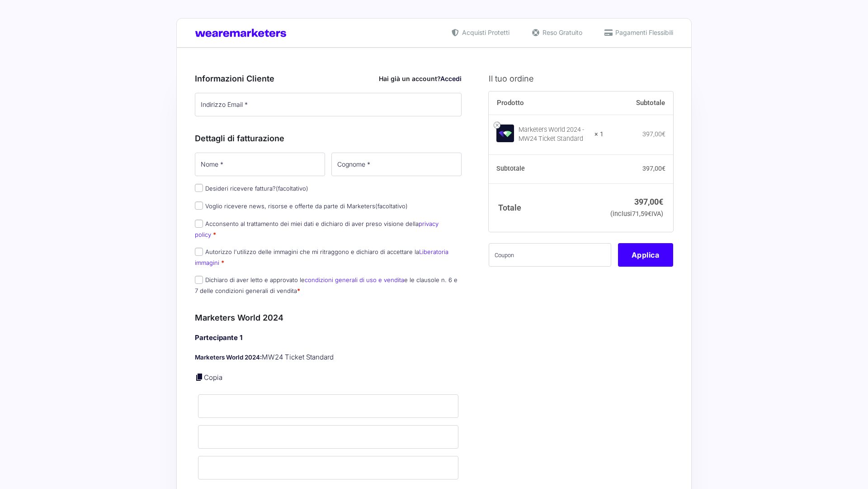 The height and width of the screenshot is (489, 868). I want to click on th: Totale, so click(546, 207).